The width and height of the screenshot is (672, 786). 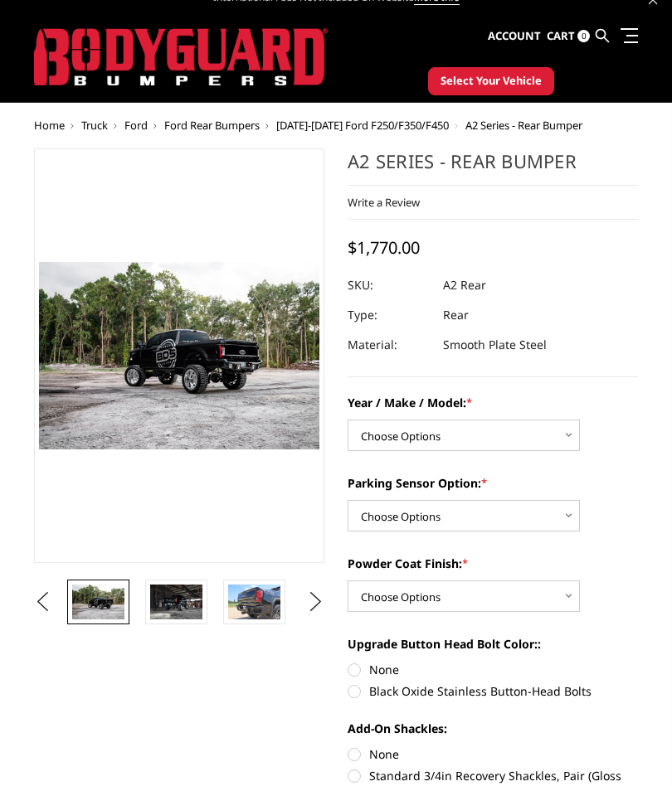 I want to click on dd: Rear, so click(x=455, y=315).